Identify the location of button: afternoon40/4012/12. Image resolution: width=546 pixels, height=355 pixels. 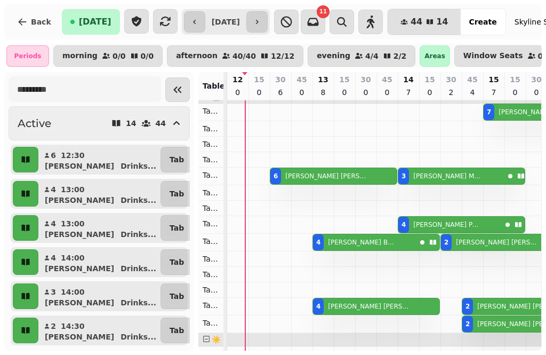
(235, 56).